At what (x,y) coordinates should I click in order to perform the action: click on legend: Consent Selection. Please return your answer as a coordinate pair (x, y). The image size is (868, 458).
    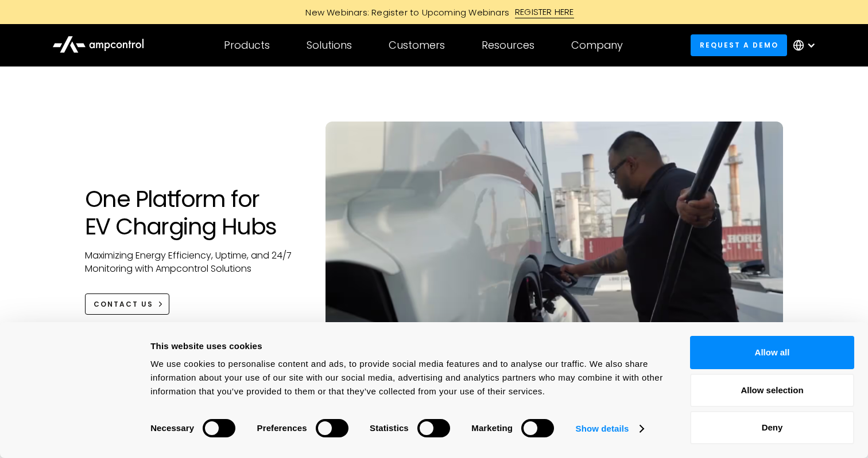
    Looking at the image, I should click on (149, 414).